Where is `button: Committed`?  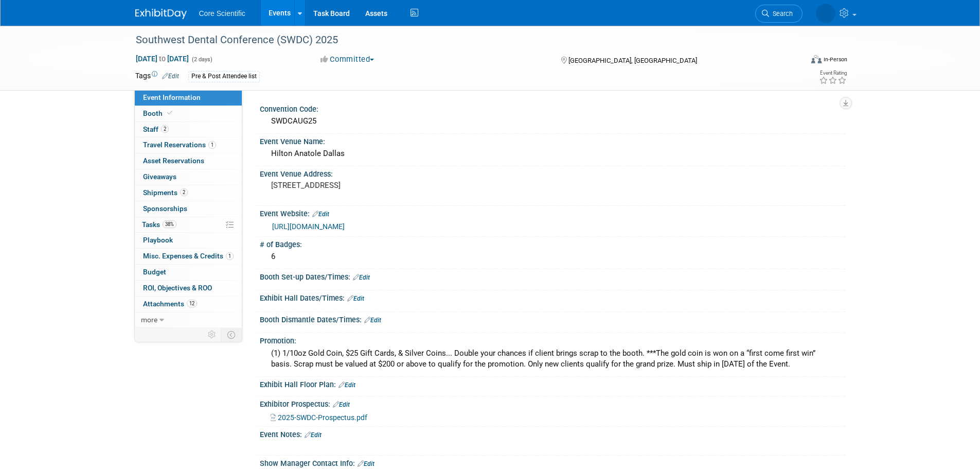 button: Committed is located at coordinates (347, 59).